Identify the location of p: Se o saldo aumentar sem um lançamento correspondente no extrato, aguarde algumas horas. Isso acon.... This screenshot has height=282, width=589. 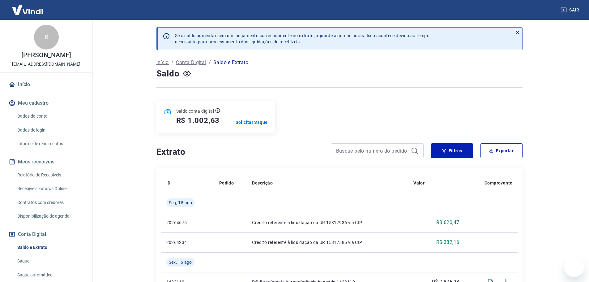
(302, 39).